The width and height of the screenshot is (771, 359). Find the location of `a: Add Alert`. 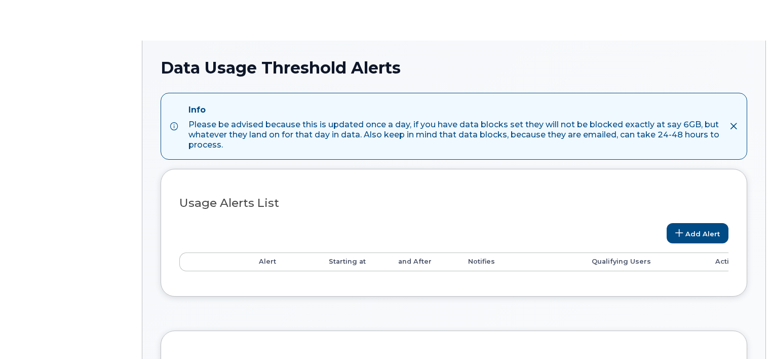

a: Add Alert is located at coordinates (697, 233).